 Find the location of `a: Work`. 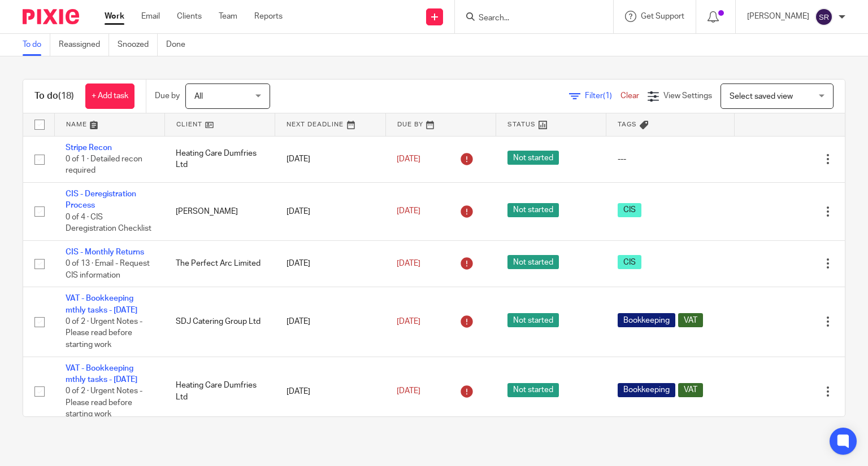

a: Work is located at coordinates (114, 17).